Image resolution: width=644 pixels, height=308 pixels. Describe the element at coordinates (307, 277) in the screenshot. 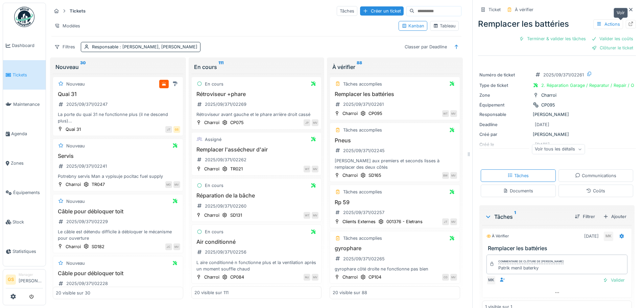

I see `div: MJ` at that location.